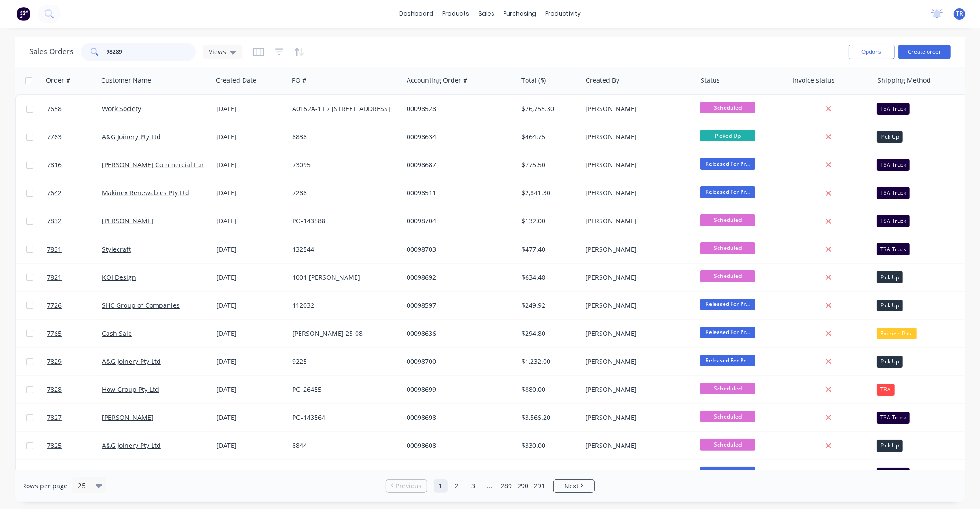 Image resolution: width=980 pixels, height=509 pixels. What do you see at coordinates (563, 14) in the screenshot?
I see `div: productivity` at bounding box center [563, 14].